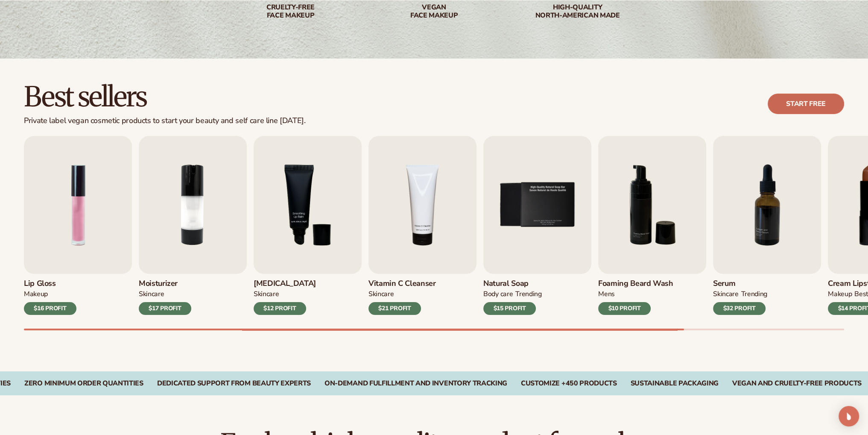 This screenshot has width=868, height=435. Describe the element at coordinates (84, 383) in the screenshot. I see `div: Zero Minimum Order QuantitieS` at that location.